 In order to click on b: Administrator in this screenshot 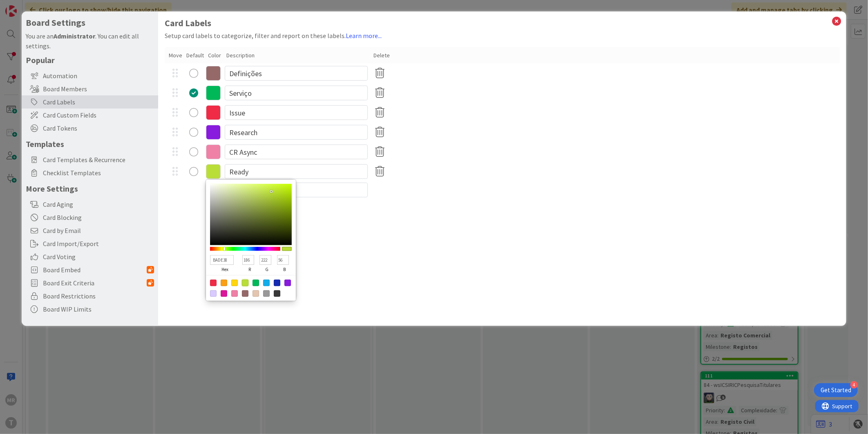, I will do `click(75, 36)`.